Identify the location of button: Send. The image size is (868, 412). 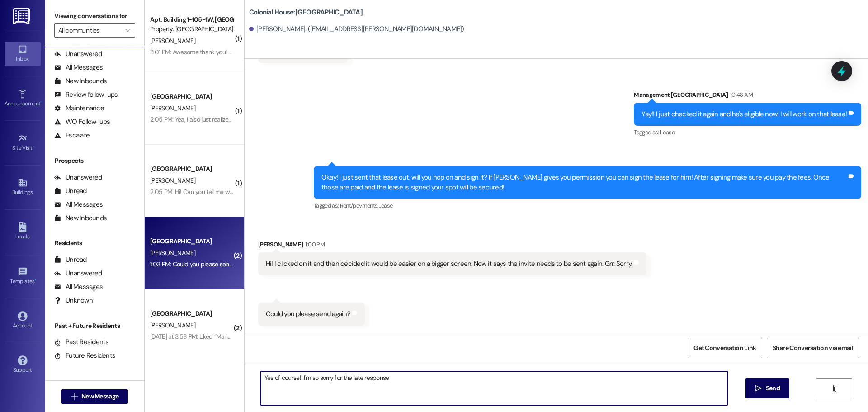
(767, 388).